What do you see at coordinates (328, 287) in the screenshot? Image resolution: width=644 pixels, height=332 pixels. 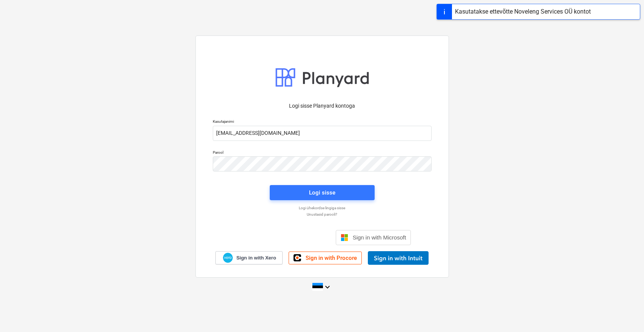 I see `i: keyboard_arrow_down` at bounding box center [328, 287].